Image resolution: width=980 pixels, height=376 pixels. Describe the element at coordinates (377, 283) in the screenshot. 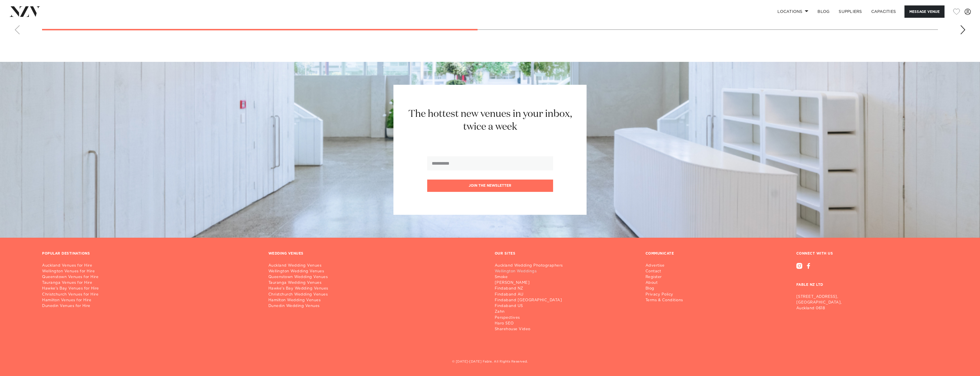

I see `a: Tauranga Wedding Venues` at that location.